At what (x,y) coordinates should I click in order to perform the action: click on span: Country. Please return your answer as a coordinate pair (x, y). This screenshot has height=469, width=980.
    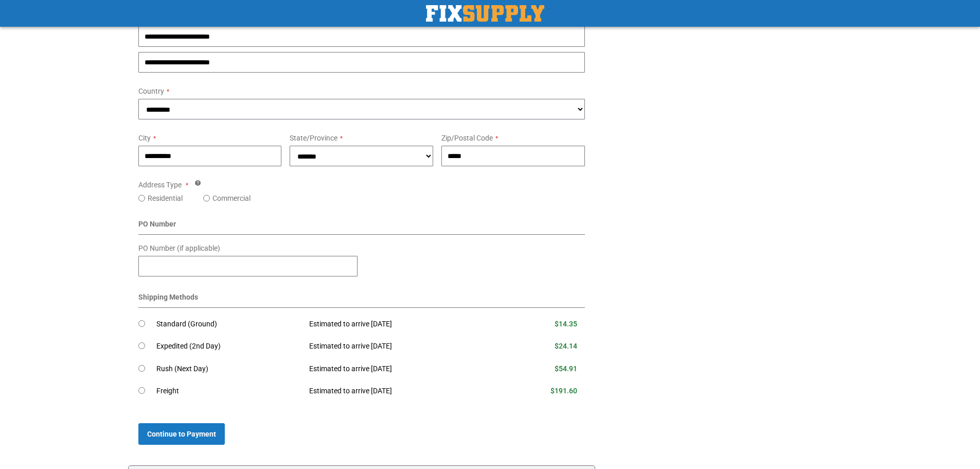
    Looking at the image, I should click on (151, 91).